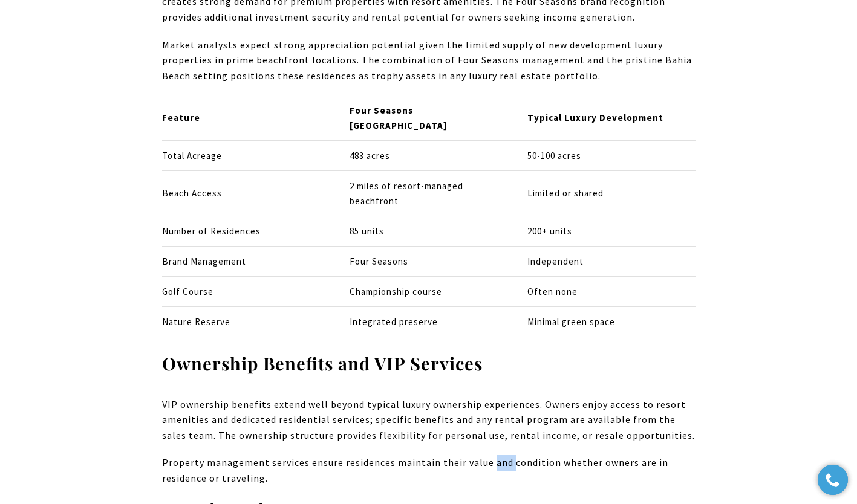  I want to click on p: Often none, so click(611, 292).